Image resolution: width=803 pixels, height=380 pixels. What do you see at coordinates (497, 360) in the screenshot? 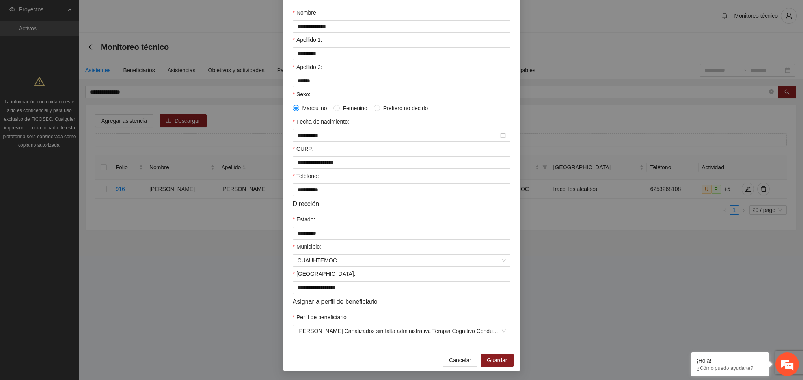
I see `span: Guardar` at bounding box center [497, 360].